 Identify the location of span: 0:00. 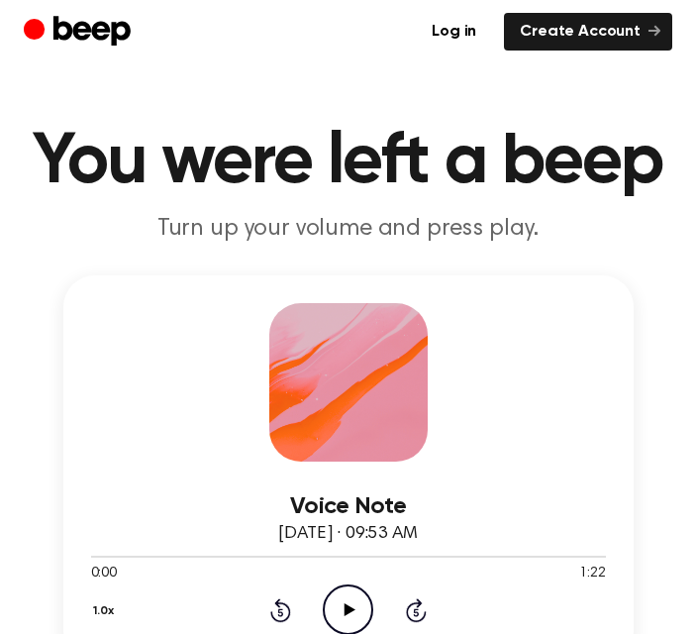
(104, 573).